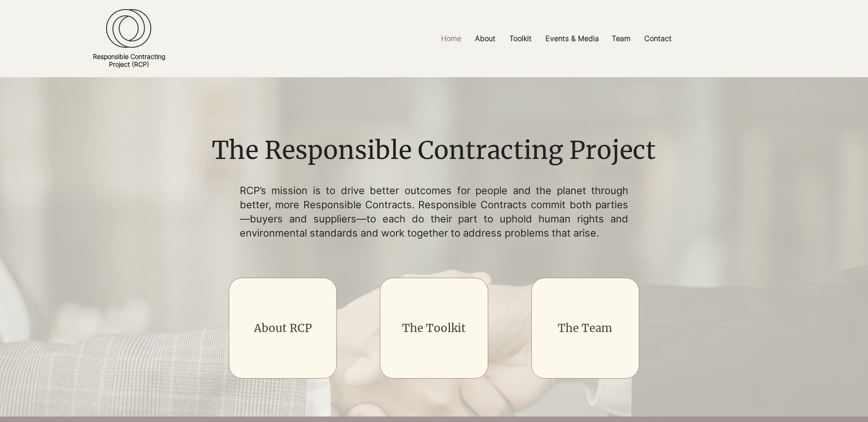 The height and width of the screenshot is (422, 868). I want to click on p: RCP’s mission is to drive better outcomes for people and the planet through better, more Responsi..., so click(434, 212).